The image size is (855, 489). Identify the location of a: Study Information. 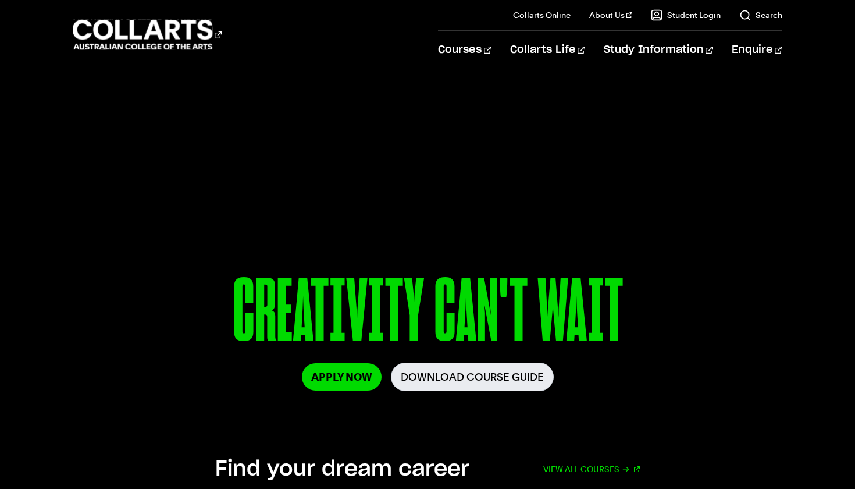
(659, 50).